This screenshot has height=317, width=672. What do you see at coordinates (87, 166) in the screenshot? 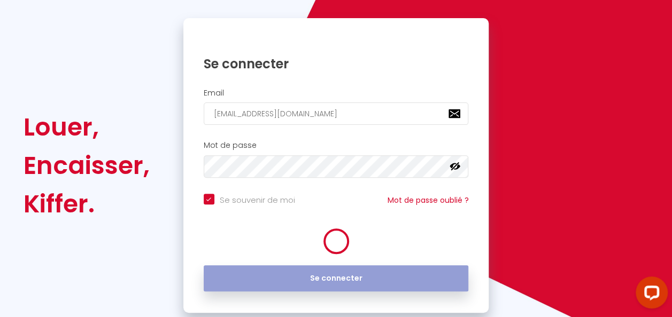
I see `div: Encaisser,` at bounding box center [87, 166].